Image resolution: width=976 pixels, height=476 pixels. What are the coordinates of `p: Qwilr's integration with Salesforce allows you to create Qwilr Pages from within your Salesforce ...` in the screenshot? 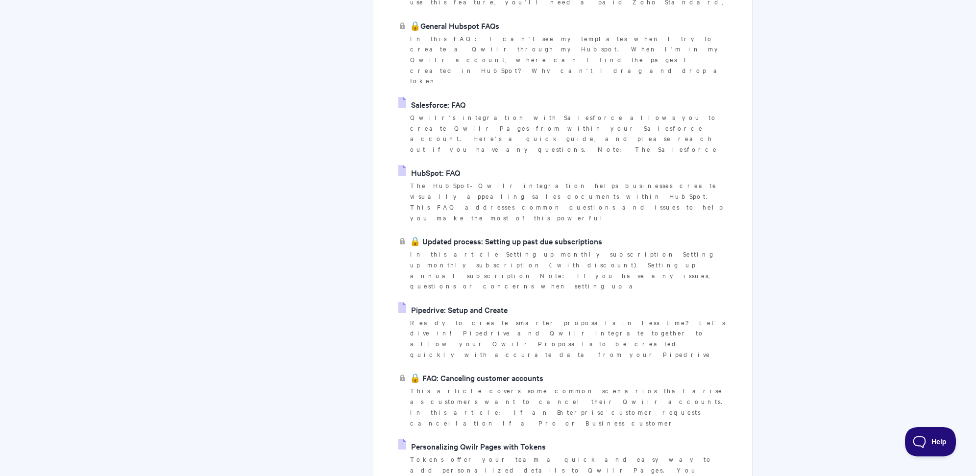 It's located at (569, 133).